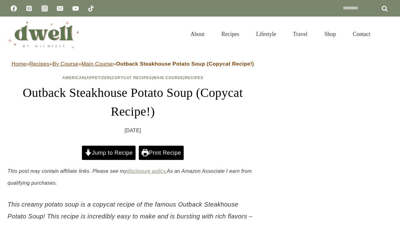 The image size is (400, 225). I want to click on a: Shop, so click(330, 34).